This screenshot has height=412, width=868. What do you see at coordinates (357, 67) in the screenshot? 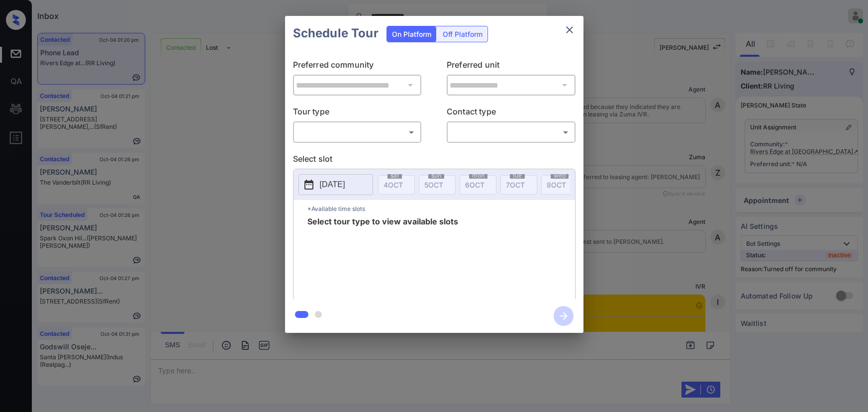
I see `p: Preferred community` at bounding box center [357, 67].